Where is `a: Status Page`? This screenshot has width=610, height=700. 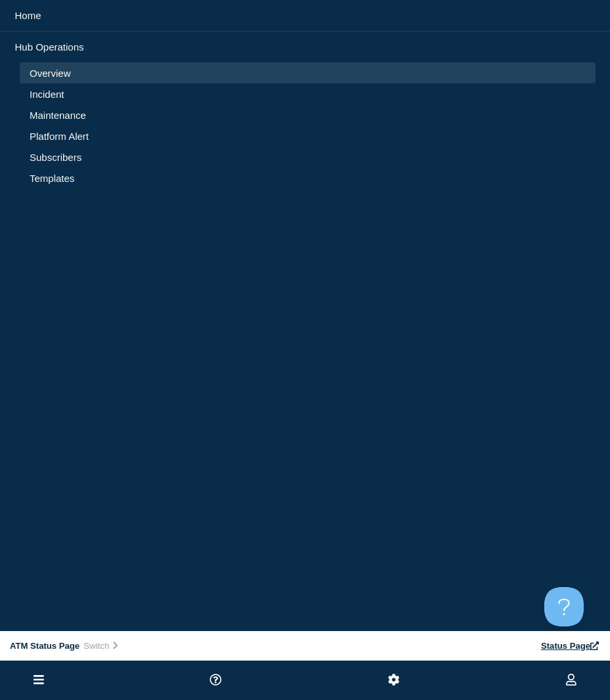 a: Status Page is located at coordinates (570, 645).